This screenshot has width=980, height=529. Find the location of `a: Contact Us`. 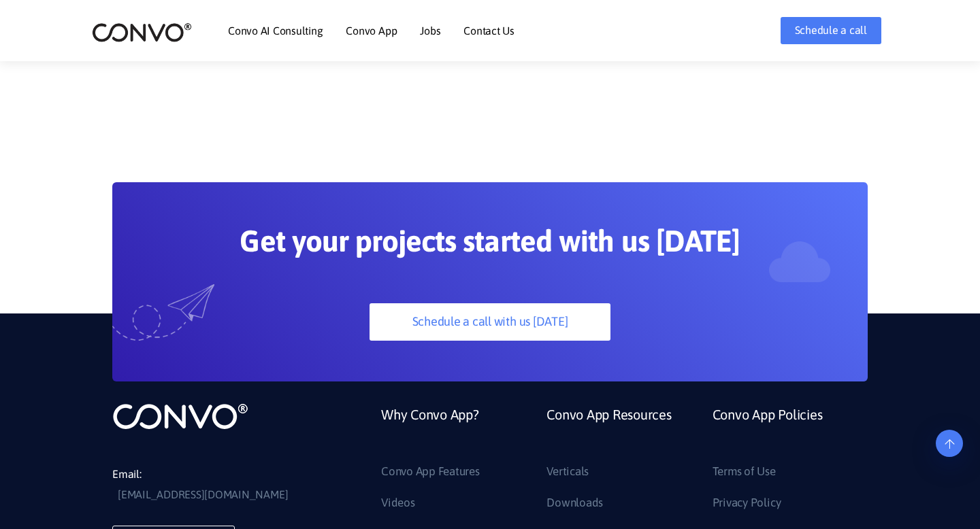

a: Contact Us is located at coordinates (489, 30).